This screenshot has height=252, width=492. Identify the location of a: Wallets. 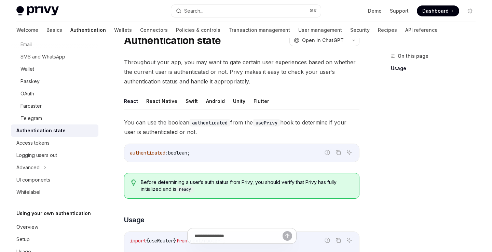
(123, 30).